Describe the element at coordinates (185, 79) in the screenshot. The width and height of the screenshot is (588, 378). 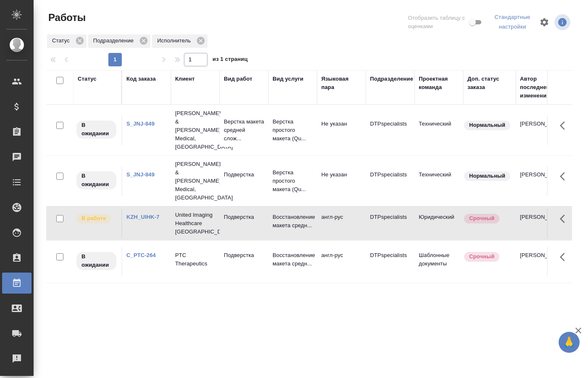
I see `div: Клиент` at that location.